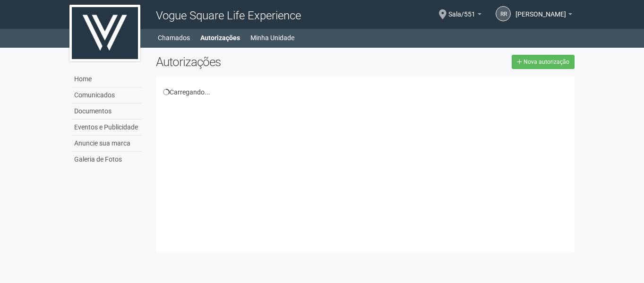 Image resolution: width=644 pixels, height=283 pixels. What do you see at coordinates (503, 14) in the screenshot?
I see `a: RR` at bounding box center [503, 14].